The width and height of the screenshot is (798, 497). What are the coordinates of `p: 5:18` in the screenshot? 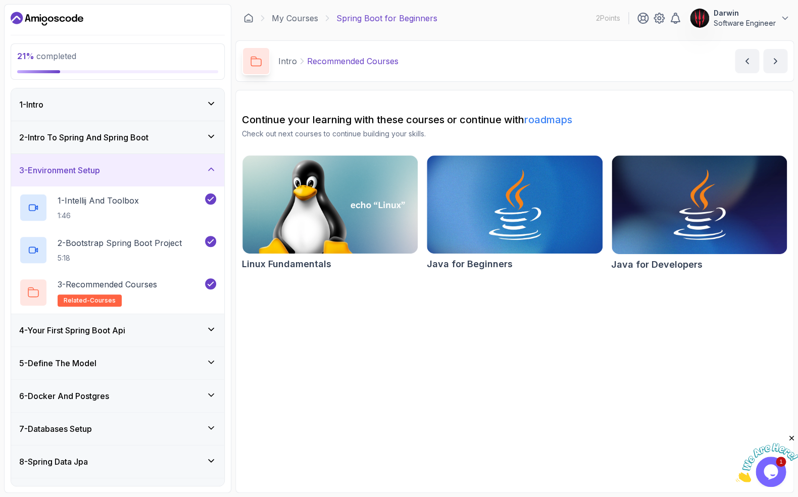 It's located at (120, 258).